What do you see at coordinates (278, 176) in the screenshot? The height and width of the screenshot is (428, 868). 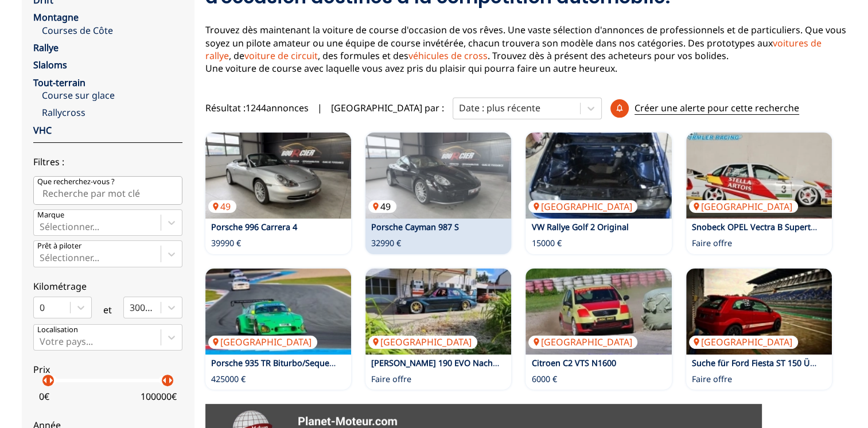 I see `img: Porsche 996 Carrera 4` at bounding box center [278, 176].